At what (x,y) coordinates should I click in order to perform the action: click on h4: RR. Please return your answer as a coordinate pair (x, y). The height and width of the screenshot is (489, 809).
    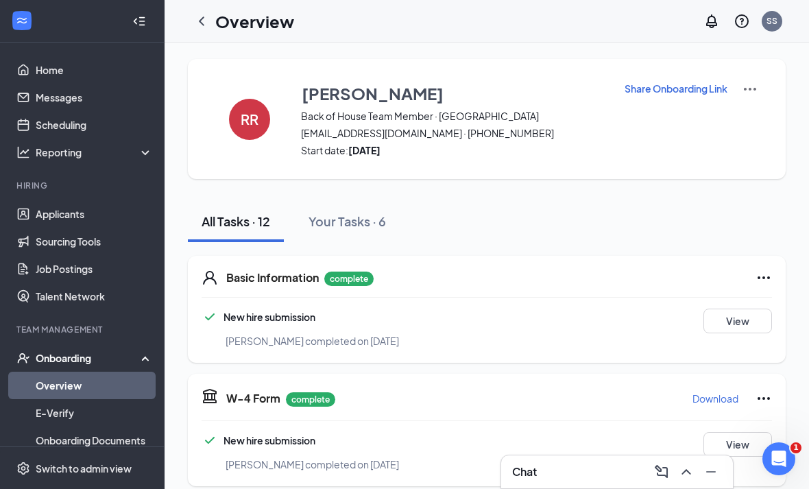
    Looking at the image, I should click on (250, 119).